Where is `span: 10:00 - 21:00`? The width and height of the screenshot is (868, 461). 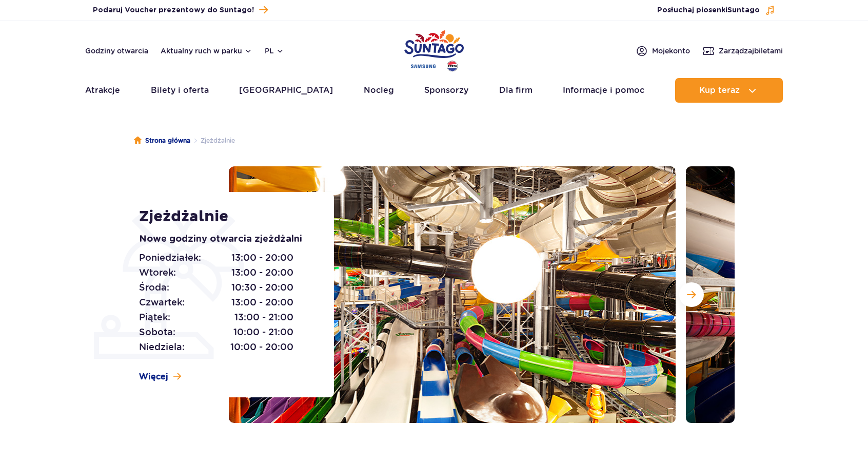
span: 10:00 - 21:00 is located at coordinates (263, 332).